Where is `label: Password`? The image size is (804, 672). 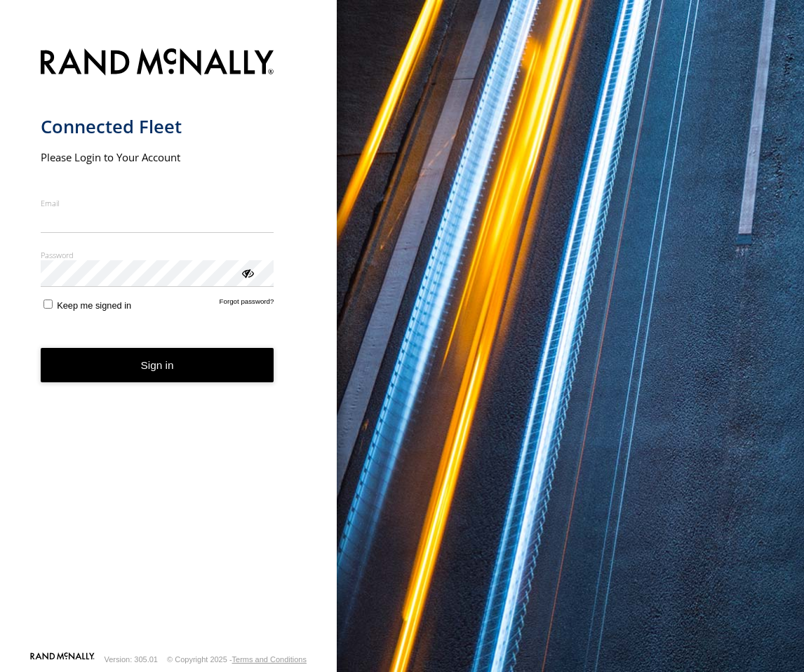
label: Password is located at coordinates (158, 255).